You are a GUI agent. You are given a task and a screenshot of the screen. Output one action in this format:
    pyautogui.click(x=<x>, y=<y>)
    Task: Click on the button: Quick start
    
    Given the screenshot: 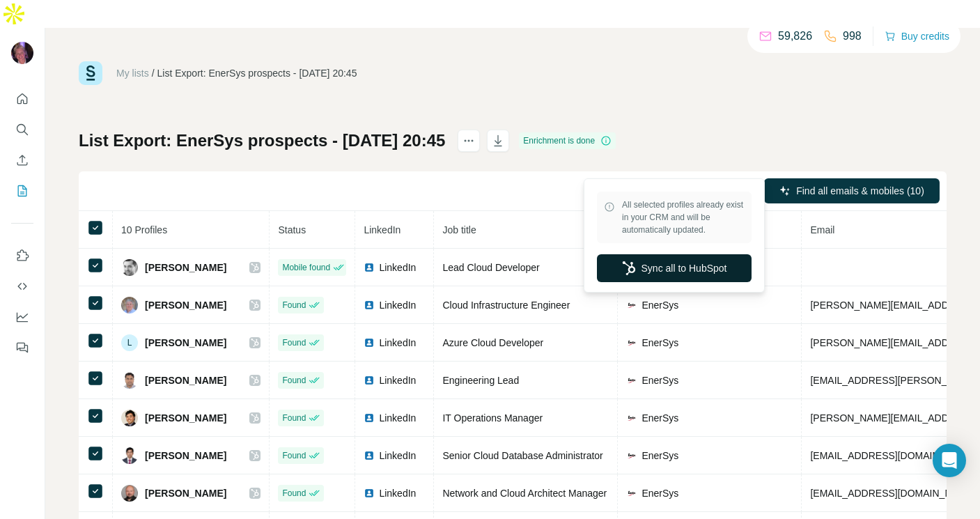 What is the action you would take?
    pyautogui.click(x=23, y=99)
    